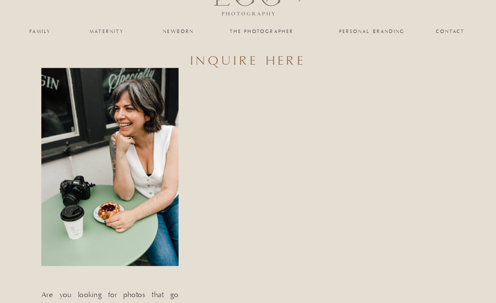  I want to click on nav: newborn, so click(179, 31).